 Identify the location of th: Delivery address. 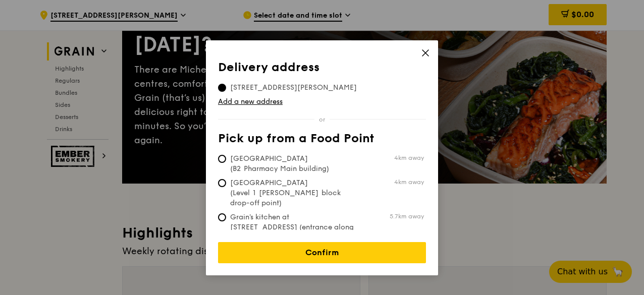
(322, 70).